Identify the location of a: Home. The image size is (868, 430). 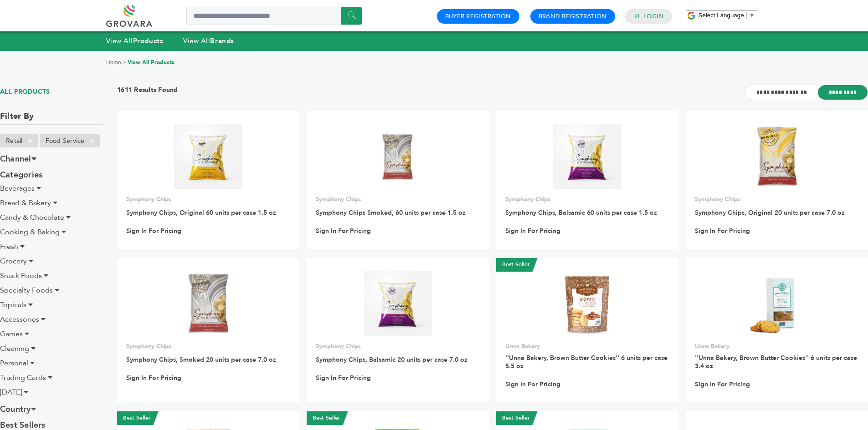
(114, 63).